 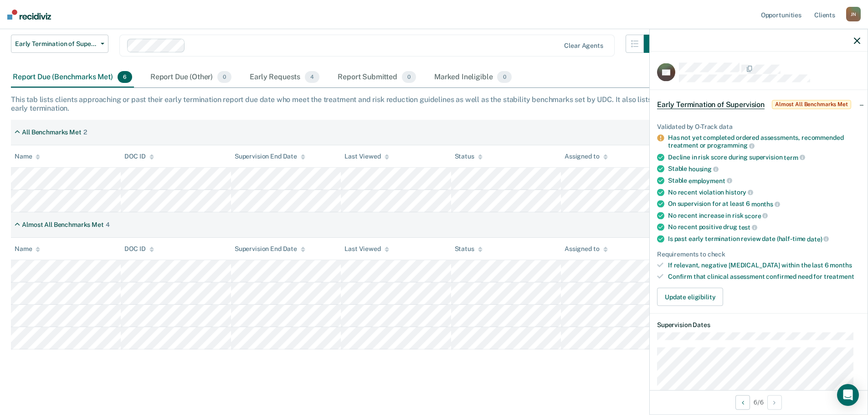 What do you see at coordinates (284, 78) in the screenshot?
I see `div: Early Requests` at bounding box center [284, 78].